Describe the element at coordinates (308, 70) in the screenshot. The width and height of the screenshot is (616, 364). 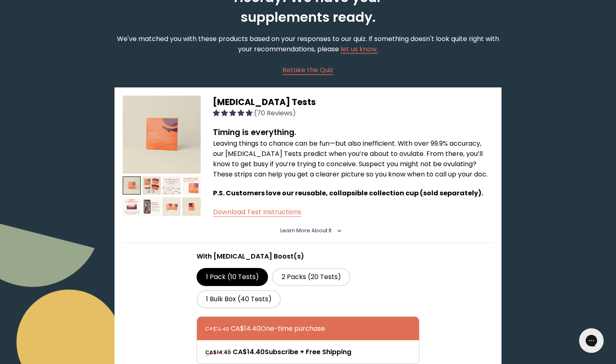
I see `a: Retake the Quiz` at that location.